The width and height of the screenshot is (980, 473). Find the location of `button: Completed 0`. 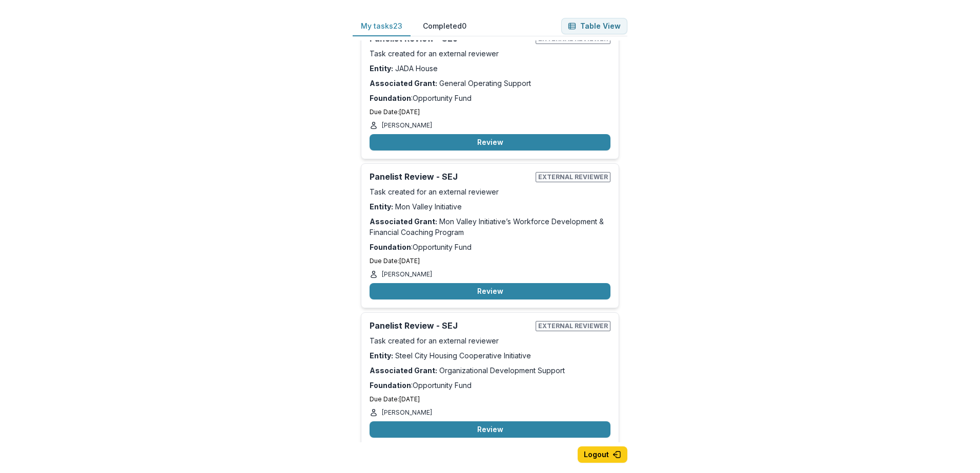

button: Completed 0 is located at coordinates (444, 26).